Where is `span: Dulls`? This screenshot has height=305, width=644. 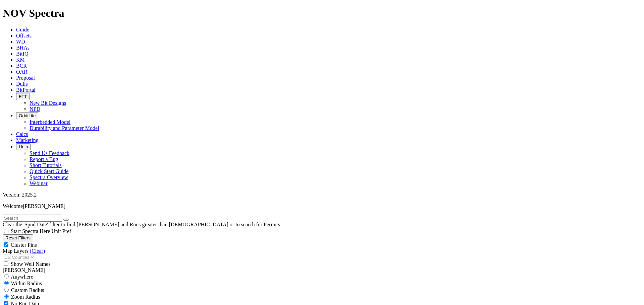
span: Dulls is located at coordinates (22, 84).